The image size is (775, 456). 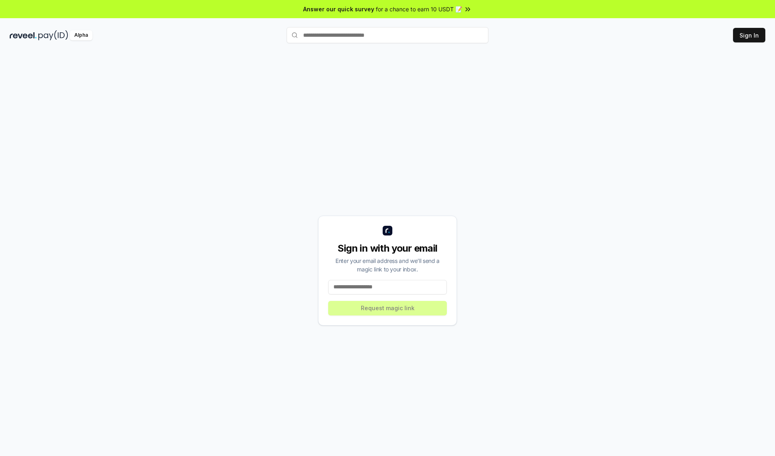 I want to click on span: for a chance to earn 10 USDT 📝, so click(x=419, y=9).